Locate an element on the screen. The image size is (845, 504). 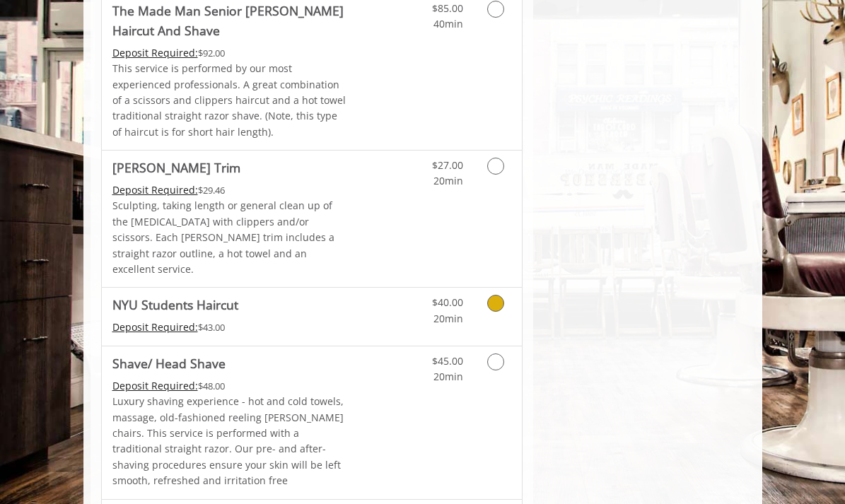
p: This service is performed by our most experienced professionals. A great combination of a scissor... is located at coordinates (229, 101).